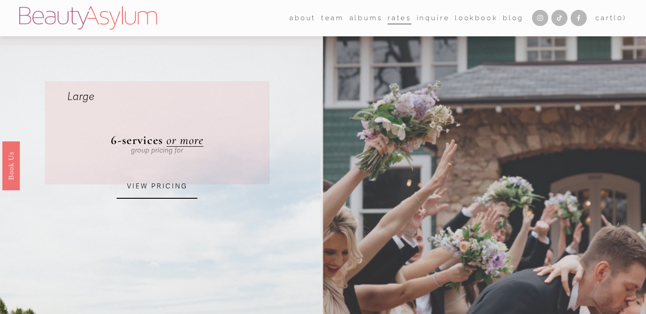 This screenshot has width=646, height=314. Describe the element at coordinates (366, 18) in the screenshot. I see `a: albums` at that location.